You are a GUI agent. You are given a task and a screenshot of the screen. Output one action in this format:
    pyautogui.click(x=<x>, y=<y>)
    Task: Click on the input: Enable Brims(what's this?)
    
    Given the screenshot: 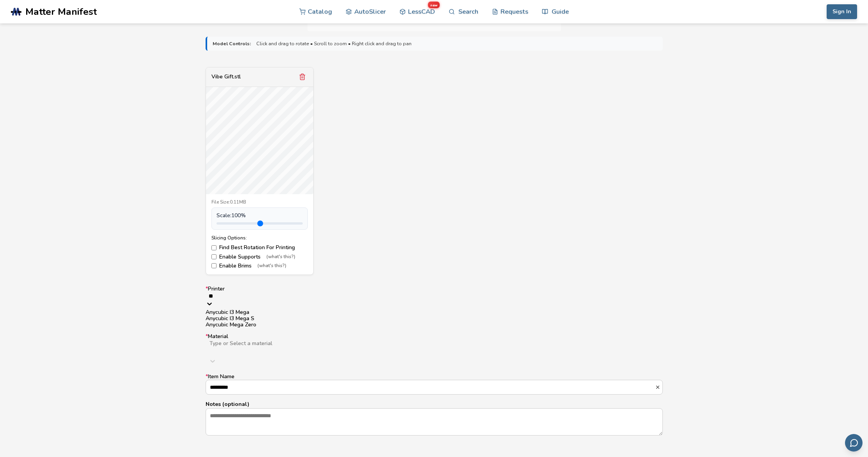 What is the action you would take?
    pyautogui.click(x=214, y=266)
    